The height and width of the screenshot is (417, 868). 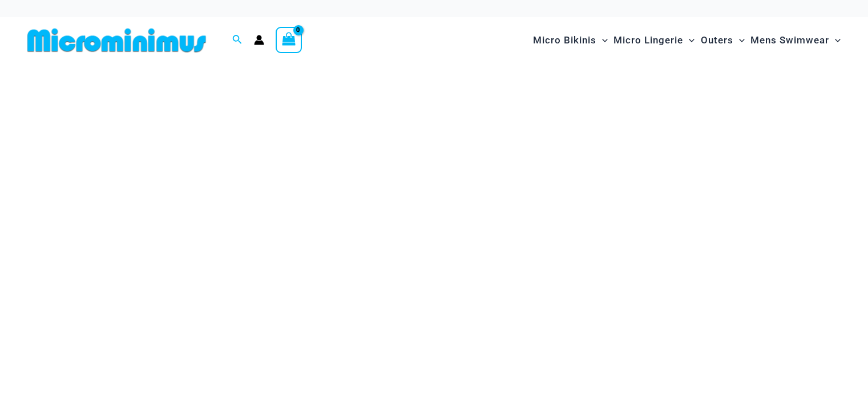 What do you see at coordinates (716, 40) in the screenshot?
I see `span: Outers` at bounding box center [716, 40].